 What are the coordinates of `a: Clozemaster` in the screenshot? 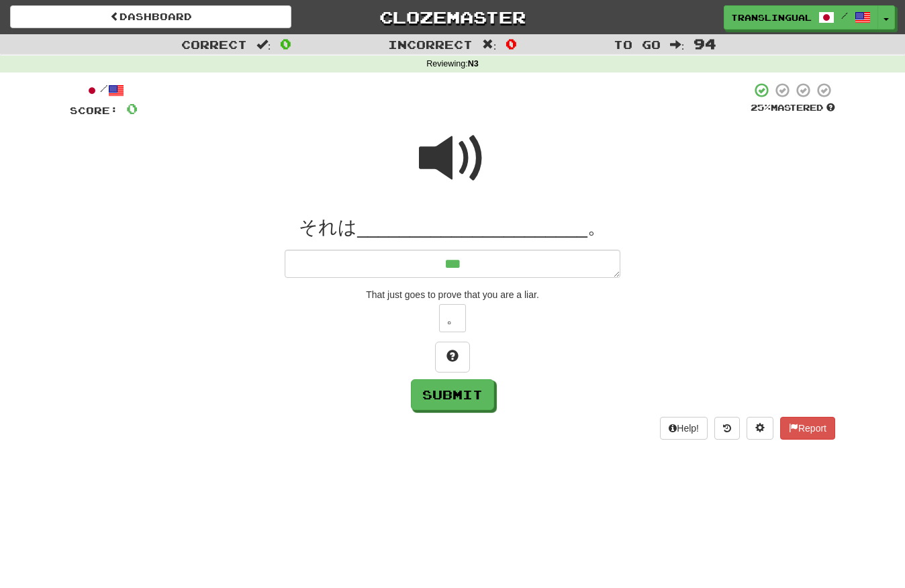 It's located at (452, 17).